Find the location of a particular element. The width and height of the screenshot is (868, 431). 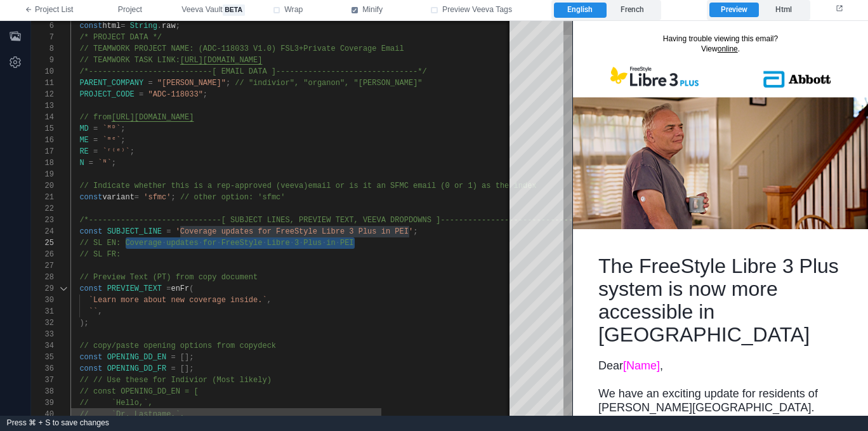

span: PROJECT_CODE is located at coordinates (107, 95).